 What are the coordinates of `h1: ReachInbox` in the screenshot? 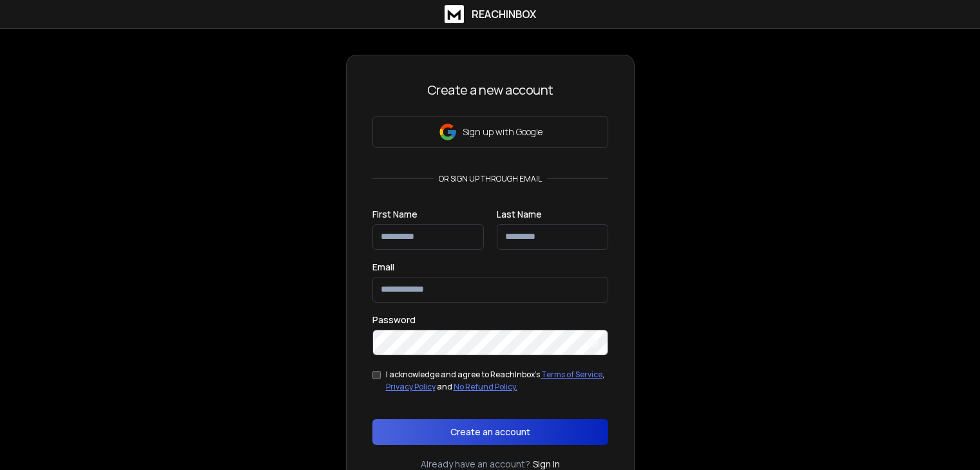 It's located at (504, 14).